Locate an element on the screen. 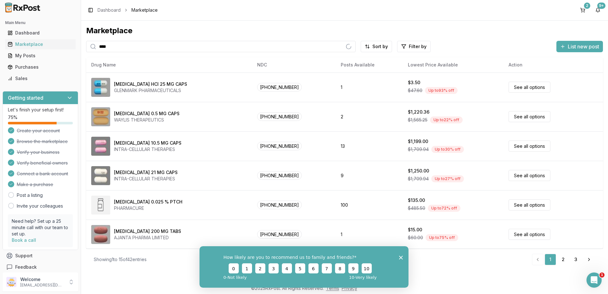  img: Entacapone 200 MG TABS is located at coordinates (101, 235).